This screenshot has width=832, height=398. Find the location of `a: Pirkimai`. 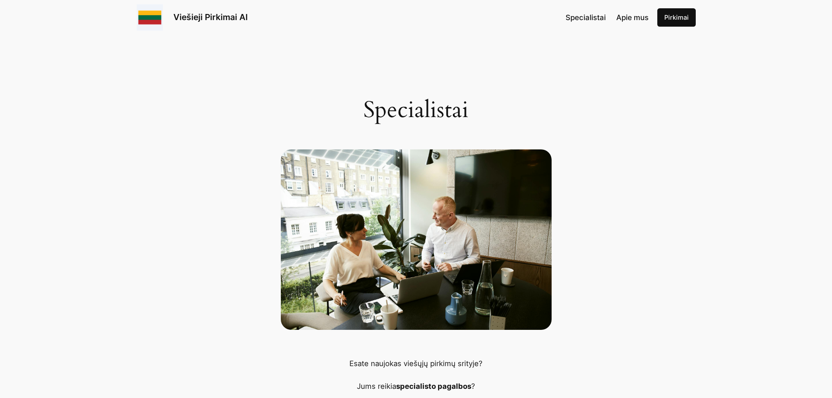

a: Pirkimai is located at coordinates (676, 17).